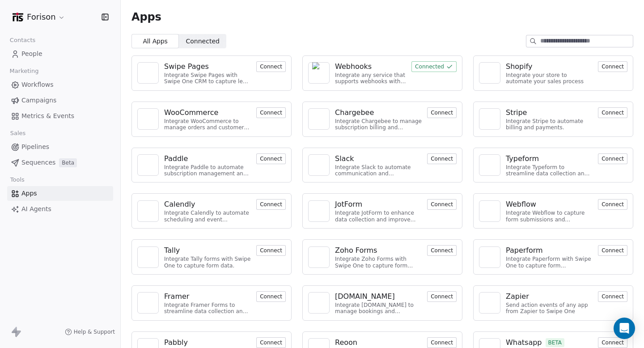 The image size is (644, 348). Describe the element at coordinates (208, 159) in the screenshot. I see `a: Paddle` at that location.